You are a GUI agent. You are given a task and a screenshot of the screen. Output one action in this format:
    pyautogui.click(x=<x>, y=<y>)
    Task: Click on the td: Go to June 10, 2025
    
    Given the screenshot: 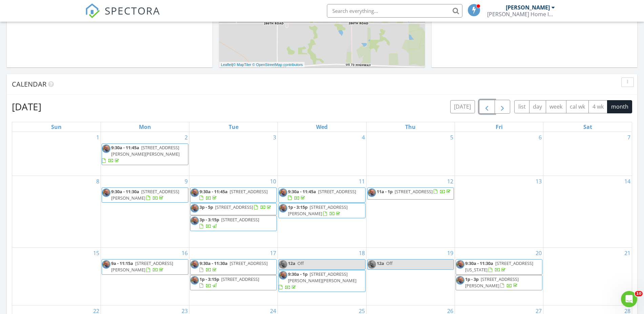 What is the action you would take?
    pyautogui.click(x=233, y=212)
    